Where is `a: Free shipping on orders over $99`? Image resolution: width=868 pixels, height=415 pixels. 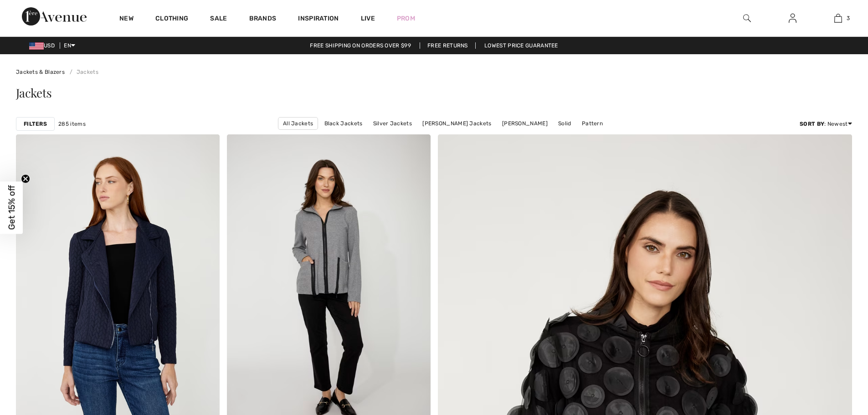
a: Free shipping on orders over $99 is located at coordinates (360, 45).